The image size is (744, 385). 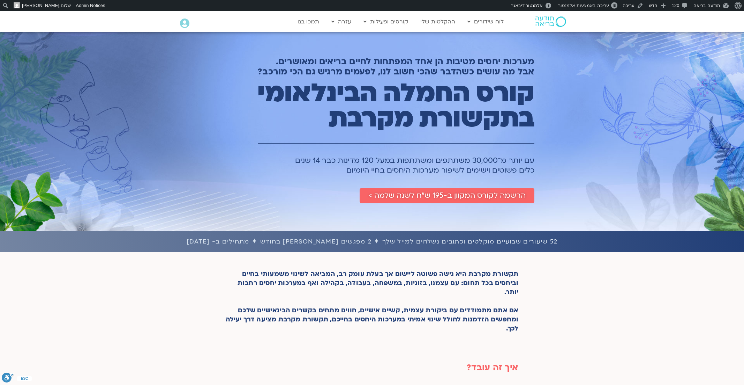 What do you see at coordinates (551, 22) in the screenshot?
I see `img: תודעה בריאה` at bounding box center [551, 22].